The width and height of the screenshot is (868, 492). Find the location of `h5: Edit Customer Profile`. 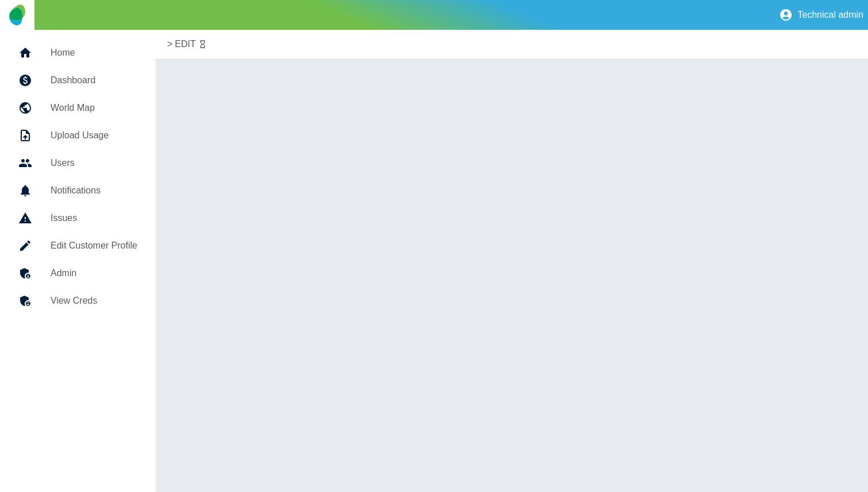

h5: Edit Customer Profile is located at coordinates (94, 245).